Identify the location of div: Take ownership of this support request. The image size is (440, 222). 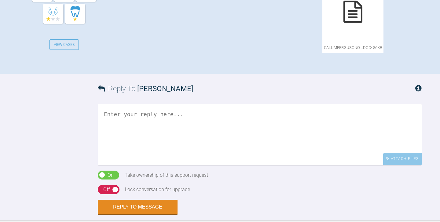
(166, 175).